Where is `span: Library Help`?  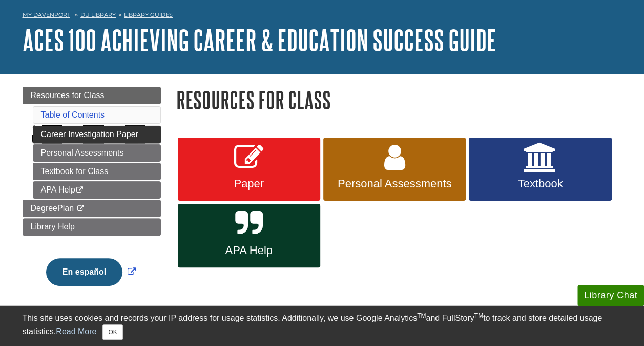 span: Library Help is located at coordinates (52, 226).